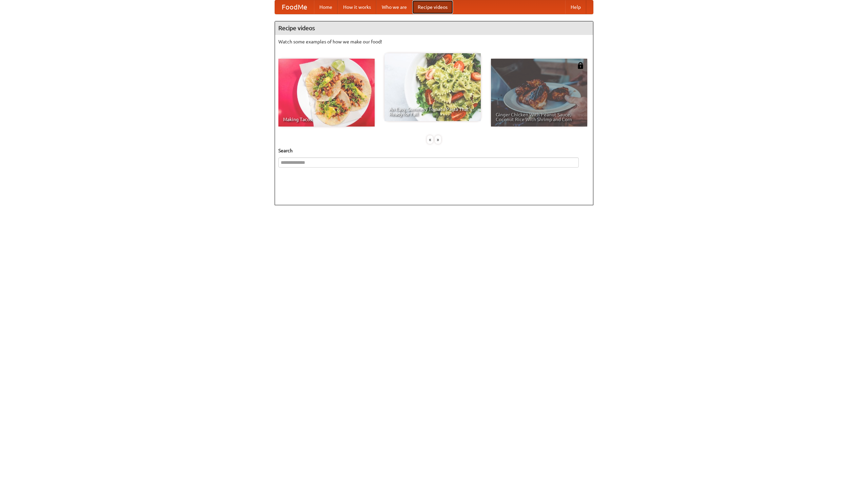  What do you see at coordinates (580, 66) in the screenshot?
I see `img: 483408.png` at bounding box center [580, 66].